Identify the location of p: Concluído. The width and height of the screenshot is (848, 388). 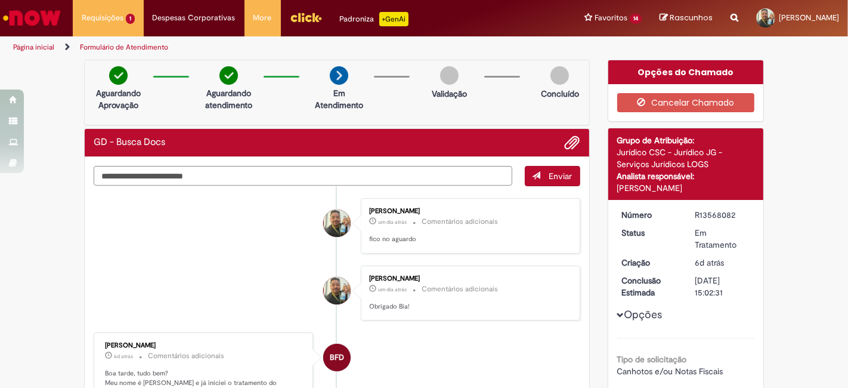
(560, 94).